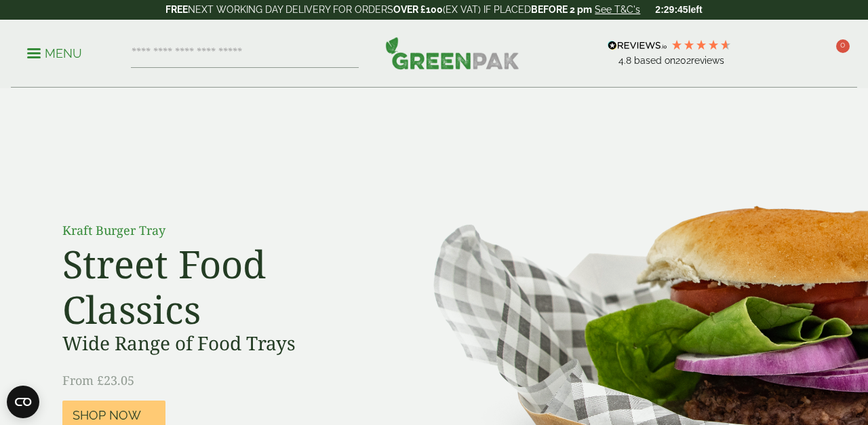 This screenshot has width=868, height=425. What do you see at coordinates (617, 9) in the screenshot?
I see `a: See T&C's` at bounding box center [617, 9].